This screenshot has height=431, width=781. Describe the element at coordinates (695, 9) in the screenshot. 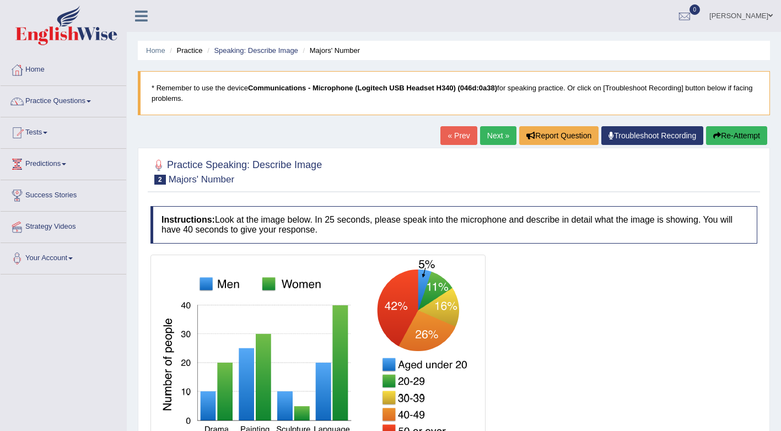

I see `span: 0` at that location.